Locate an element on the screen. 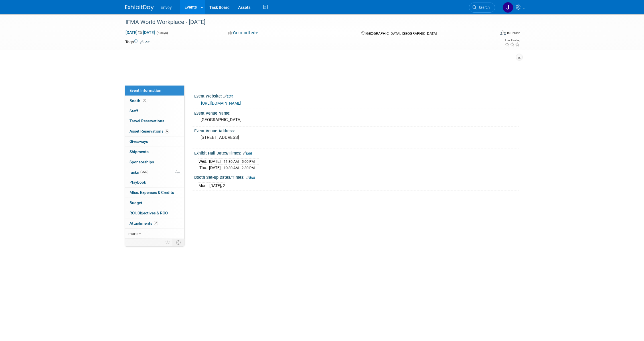  span: 10:30 AM - 2:30 PM is located at coordinates (239, 168).